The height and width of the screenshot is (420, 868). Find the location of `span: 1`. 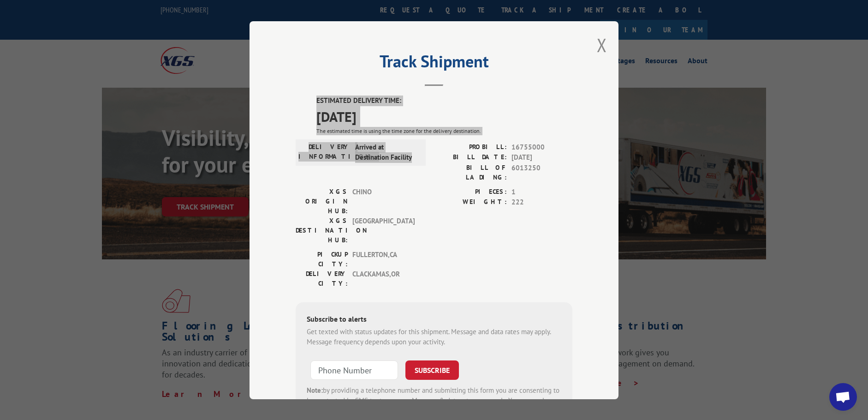

span: 1 is located at coordinates (542, 192).